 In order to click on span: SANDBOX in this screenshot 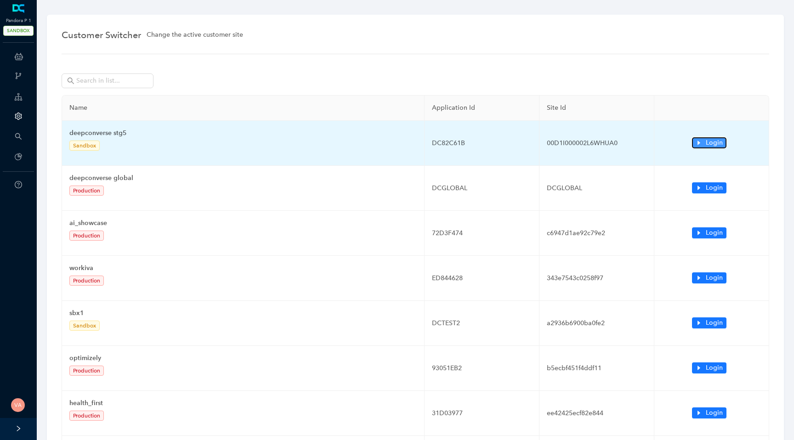, I will do `click(18, 31)`.